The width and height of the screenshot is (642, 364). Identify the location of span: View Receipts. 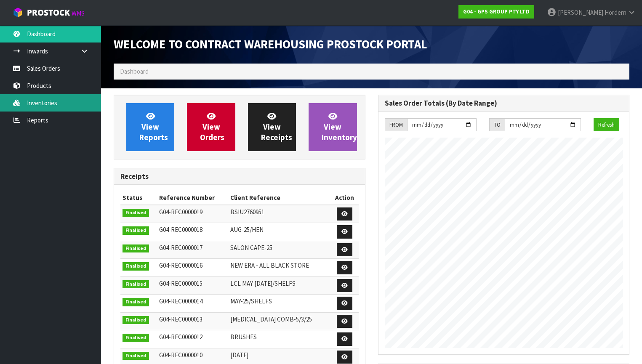
(276, 127).